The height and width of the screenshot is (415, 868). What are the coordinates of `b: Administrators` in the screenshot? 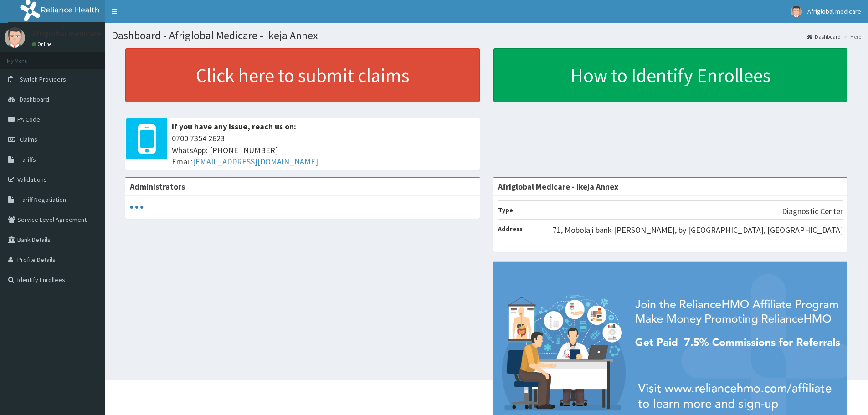 It's located at (157, 186).